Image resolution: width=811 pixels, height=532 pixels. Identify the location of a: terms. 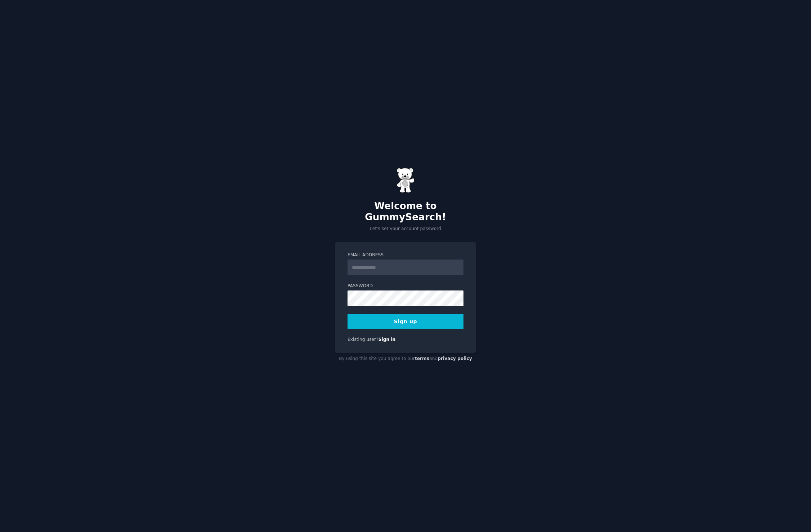
(422, 359).